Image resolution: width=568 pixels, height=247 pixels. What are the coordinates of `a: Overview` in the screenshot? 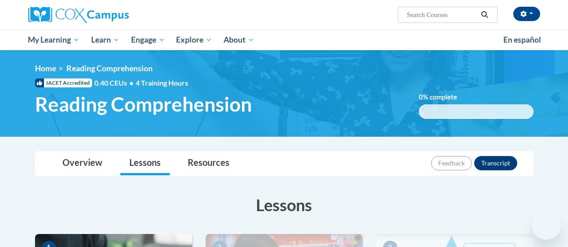 It's located at (82, 163).